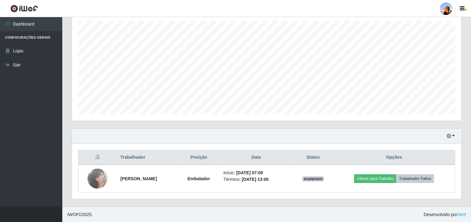 The image size is (471, 222). Describe the element at coordinates (313, 179) in the screenshot. I see `span: AGENDADO` at that location.